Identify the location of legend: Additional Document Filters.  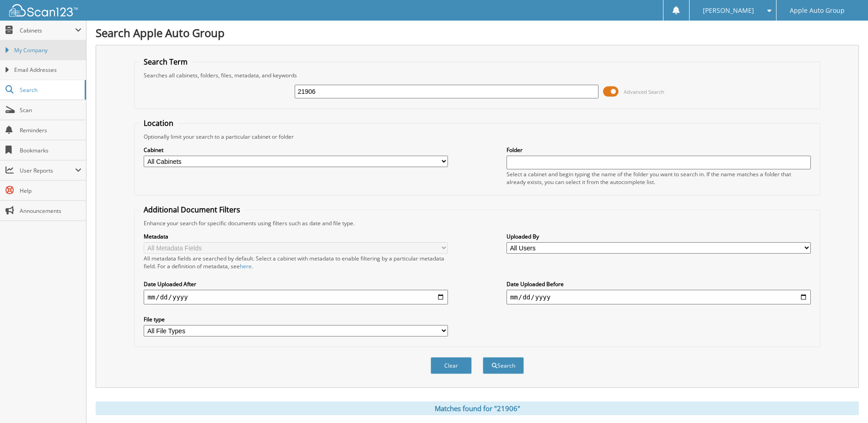
(192, 210).